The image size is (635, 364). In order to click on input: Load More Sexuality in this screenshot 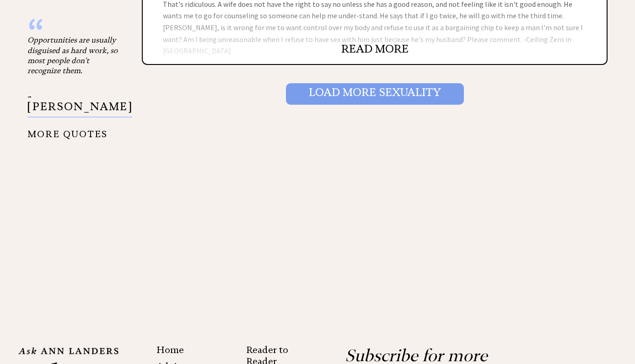, I will do `click(374, 94)`.